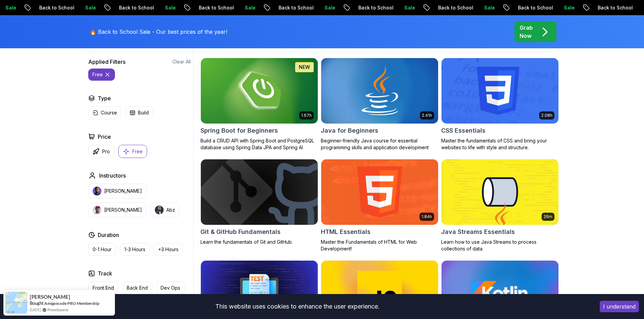  Describe the element at coordinates (546, 115) in the screenshot. I see `p: 2.08h` at that location.